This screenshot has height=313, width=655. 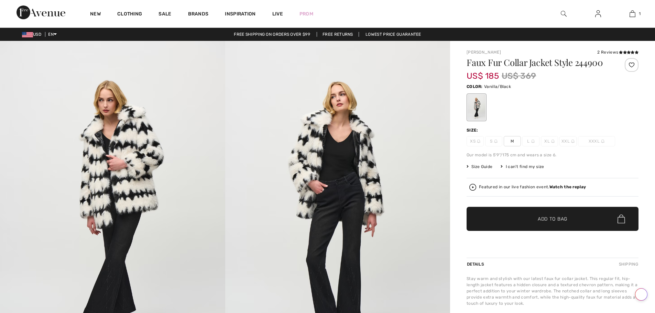 What do you see at coordinates (95, 14) in the screenshot?
I see `a: New` at bounding box center [95, 14].